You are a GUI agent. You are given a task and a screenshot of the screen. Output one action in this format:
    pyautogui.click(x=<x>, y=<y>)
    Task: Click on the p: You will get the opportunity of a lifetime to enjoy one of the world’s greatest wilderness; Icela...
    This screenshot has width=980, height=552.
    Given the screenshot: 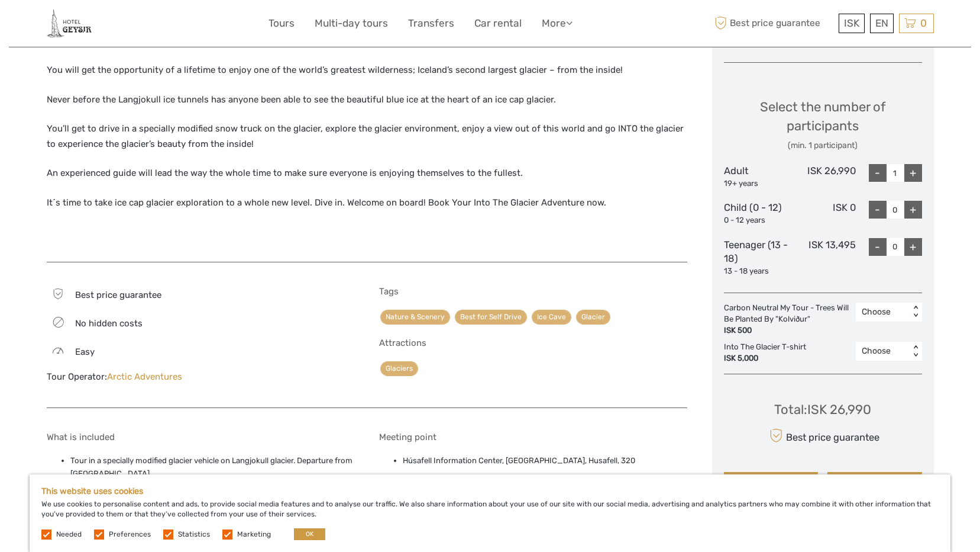 What is the action you would take?
    pyautogui.click(x=367, y=71)
    